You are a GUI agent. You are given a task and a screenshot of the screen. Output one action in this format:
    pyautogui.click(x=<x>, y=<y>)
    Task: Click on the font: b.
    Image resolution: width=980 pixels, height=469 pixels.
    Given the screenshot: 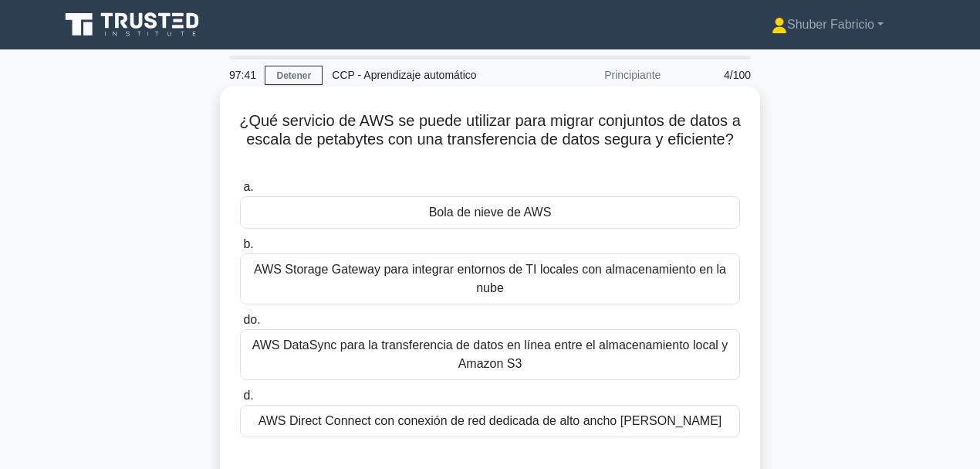 What is the action you would take?
    pyautogui.click(x=248, y=244)
    